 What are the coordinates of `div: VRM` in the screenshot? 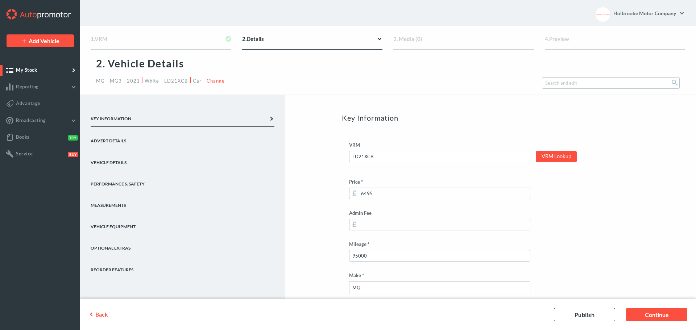 It's located at (161, 42).